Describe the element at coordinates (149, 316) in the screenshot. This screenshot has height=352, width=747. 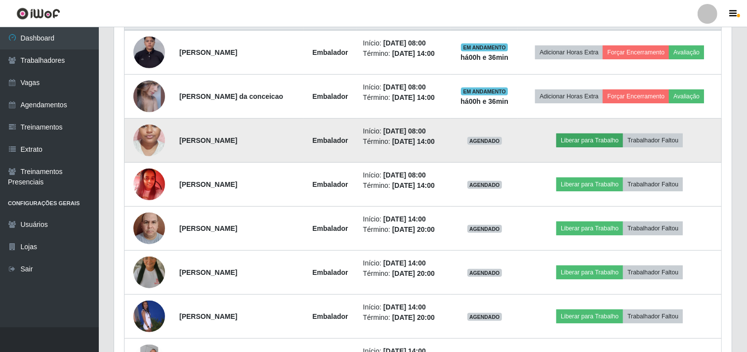
I see `img: 1745848645902.jpeg` at that location.